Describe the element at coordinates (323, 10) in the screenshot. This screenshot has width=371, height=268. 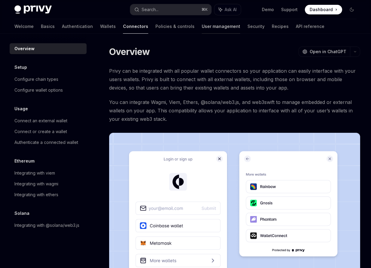
I see `a: Dashboard` at that location.